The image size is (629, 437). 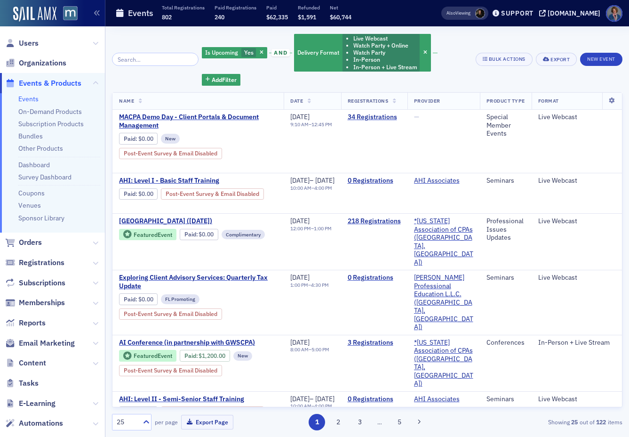 I want to click on div: Yes, so click(x=234, y=53).